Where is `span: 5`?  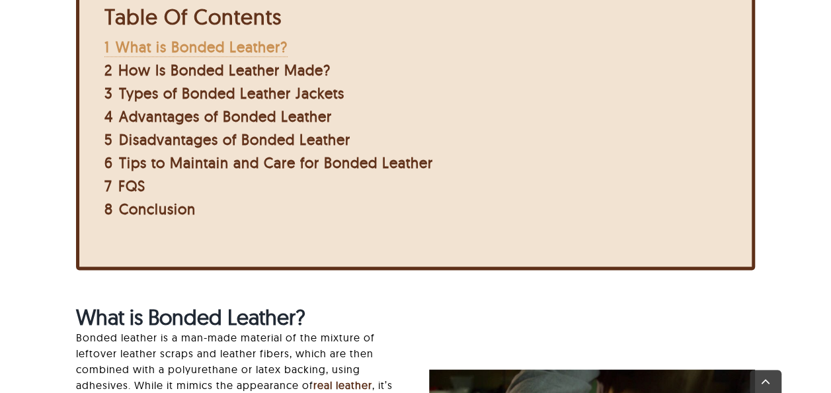
span: 5 is located at coordinates (108, 139).